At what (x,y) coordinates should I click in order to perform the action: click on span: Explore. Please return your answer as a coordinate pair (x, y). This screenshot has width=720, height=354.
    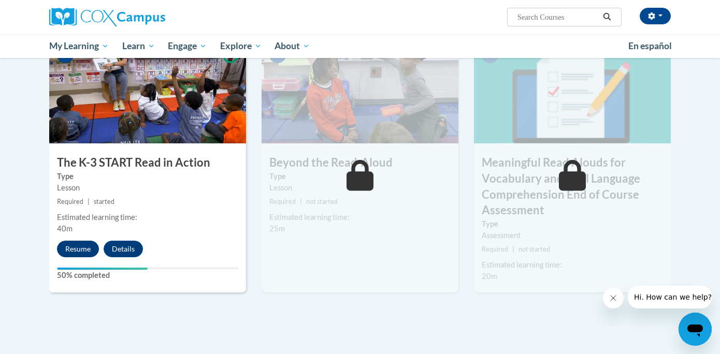
    Looking at the image, I should click on (241, 46).